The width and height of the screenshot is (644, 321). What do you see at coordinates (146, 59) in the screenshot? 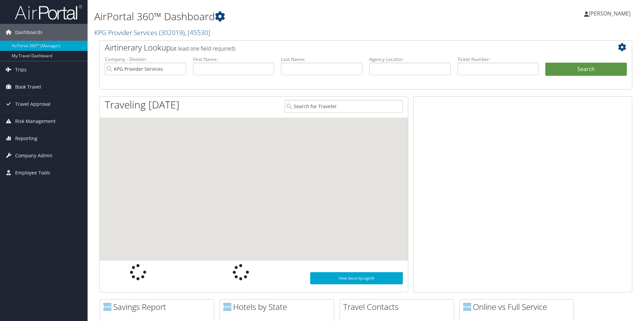
I see `label: Company - Division:` at bounding box center [146, 59].